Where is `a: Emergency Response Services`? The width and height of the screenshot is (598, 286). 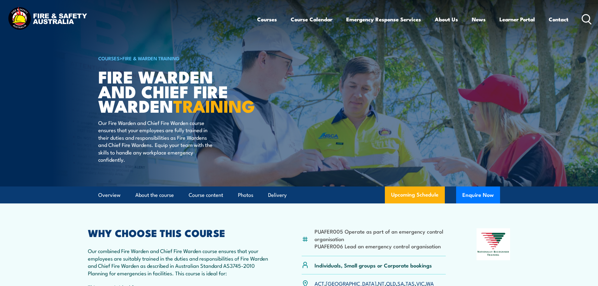
a: Emergency Response Services is located at coordinates (384, 19).